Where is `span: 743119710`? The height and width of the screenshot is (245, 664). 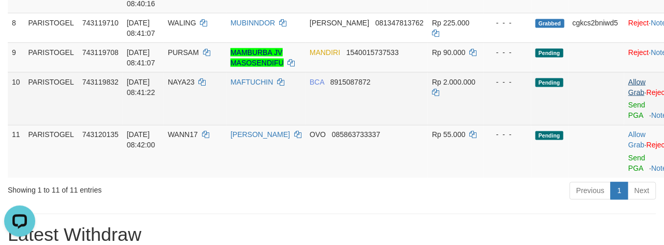
span: 743119710 is located at coordinates (101, 23).